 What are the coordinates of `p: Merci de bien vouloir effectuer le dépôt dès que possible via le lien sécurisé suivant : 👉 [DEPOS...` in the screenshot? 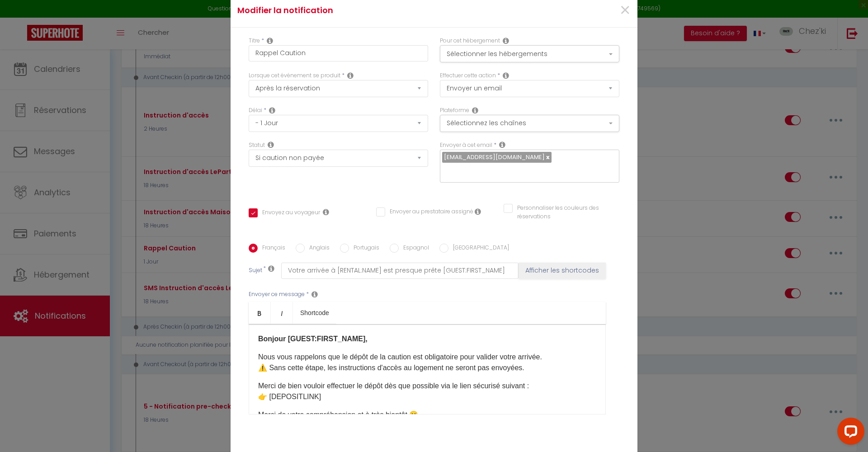 It's located at (427, 392).